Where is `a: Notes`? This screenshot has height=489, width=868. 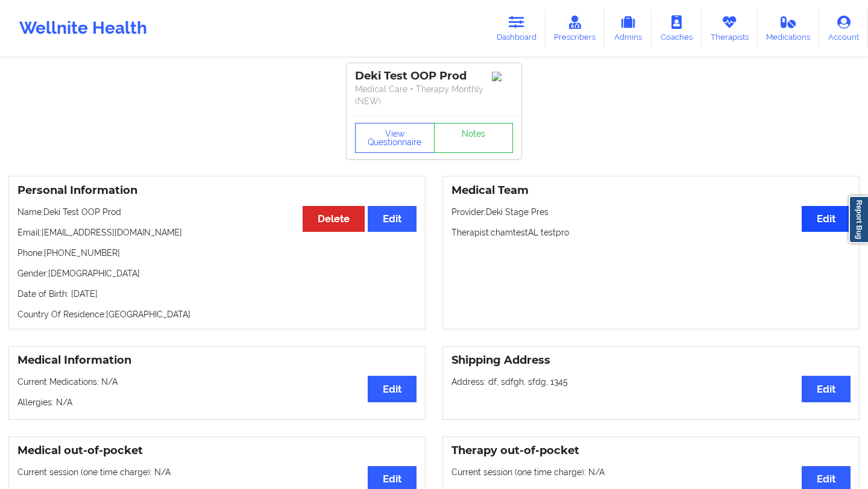
a: Notes is located at coordinates (474, 138).